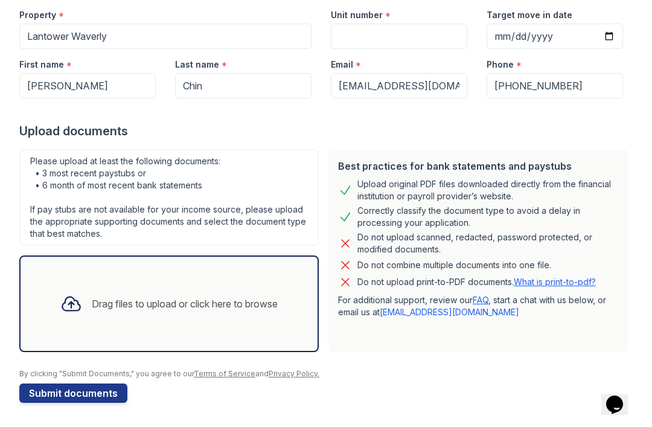 The image size is (652, 427). What do you see at coordinates (488, 217) in the screenshot?
I see `div: Correctly classify the document type to avoid a delay in processing your application.` at bounding box center [488, 217].